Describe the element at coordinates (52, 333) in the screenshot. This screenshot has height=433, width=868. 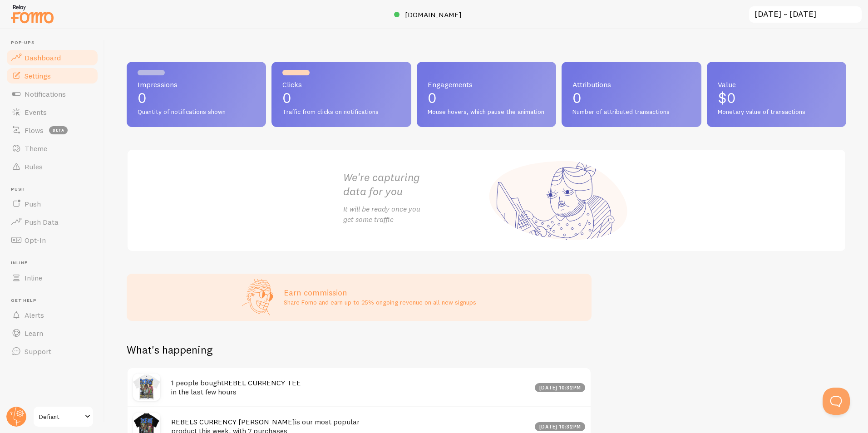
I see `a: Learn` at that location.